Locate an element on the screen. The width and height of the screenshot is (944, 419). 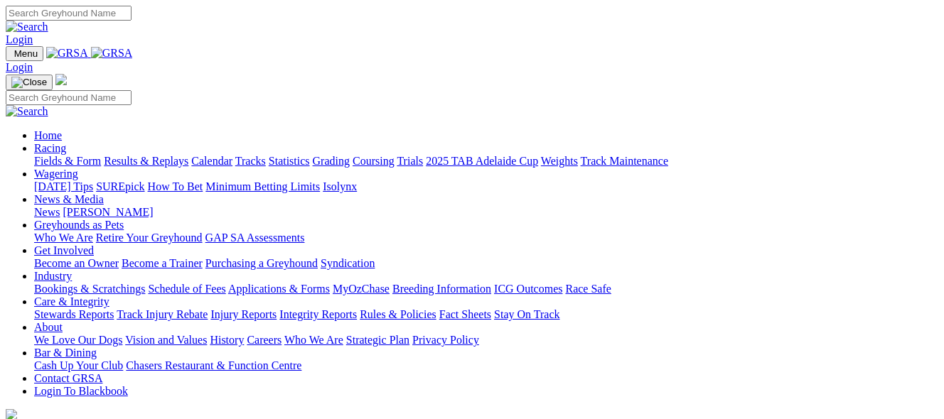
a: Login To Blackbook is located at coordinates (81, 391).